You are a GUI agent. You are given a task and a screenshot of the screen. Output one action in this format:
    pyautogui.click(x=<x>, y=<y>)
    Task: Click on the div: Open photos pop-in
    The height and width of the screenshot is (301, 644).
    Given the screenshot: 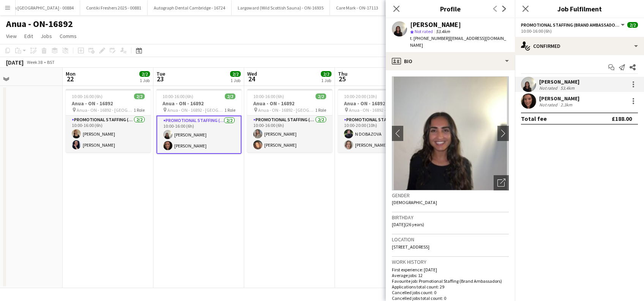 What is the action you would take?
    pyautogui.click(x=501, y=183)
    